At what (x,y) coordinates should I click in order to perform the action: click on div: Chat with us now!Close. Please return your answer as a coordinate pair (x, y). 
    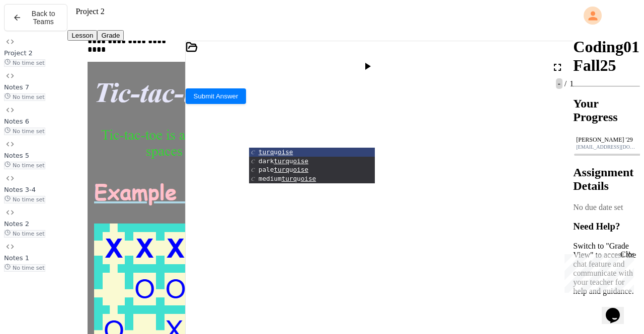
    Looking at the image, I should click on (37, 33).